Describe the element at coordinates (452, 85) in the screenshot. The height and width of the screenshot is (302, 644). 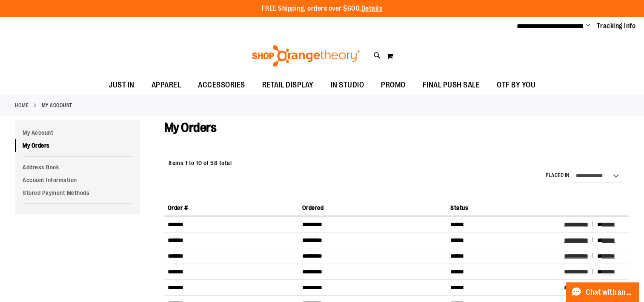
I see `a: FINAL PUSH SALE` at that location.